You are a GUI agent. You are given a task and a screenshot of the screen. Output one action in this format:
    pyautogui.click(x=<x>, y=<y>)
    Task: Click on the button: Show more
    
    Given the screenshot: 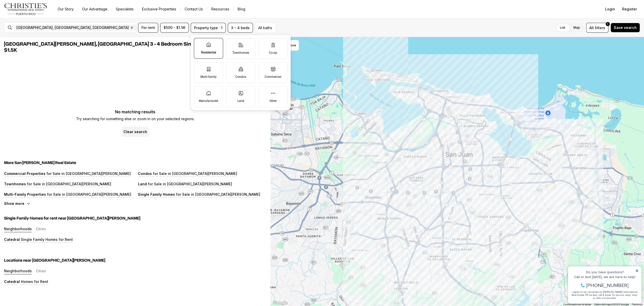 What is the action you would take?
    pyautogui.click(x=17, y=203)
    